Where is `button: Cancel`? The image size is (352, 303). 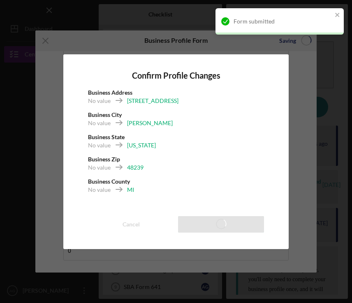 button: Cancel is located at coordinates (131, 224).